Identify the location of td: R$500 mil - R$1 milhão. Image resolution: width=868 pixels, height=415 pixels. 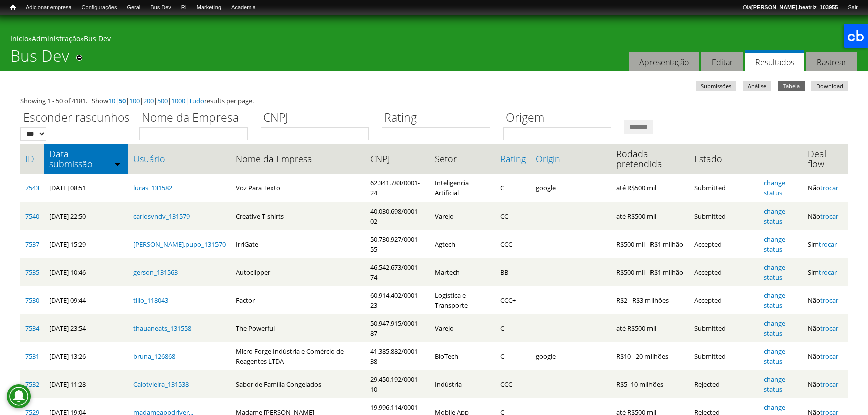
(650, 272).